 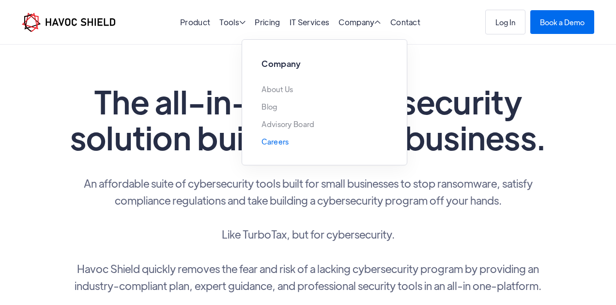 I want to click on h2: Company, so click(x=325, y=63).